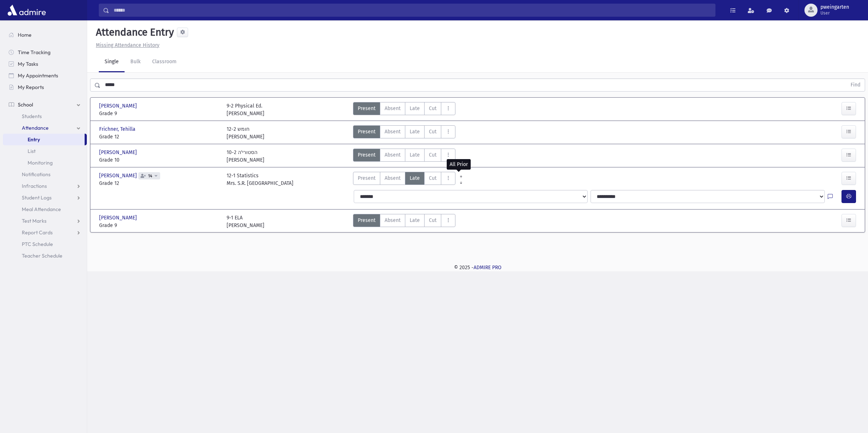  What do you see at coordinates (34, 221) in the screenshot?
I see `span: Test Marks` at bounding box center [34, 221].